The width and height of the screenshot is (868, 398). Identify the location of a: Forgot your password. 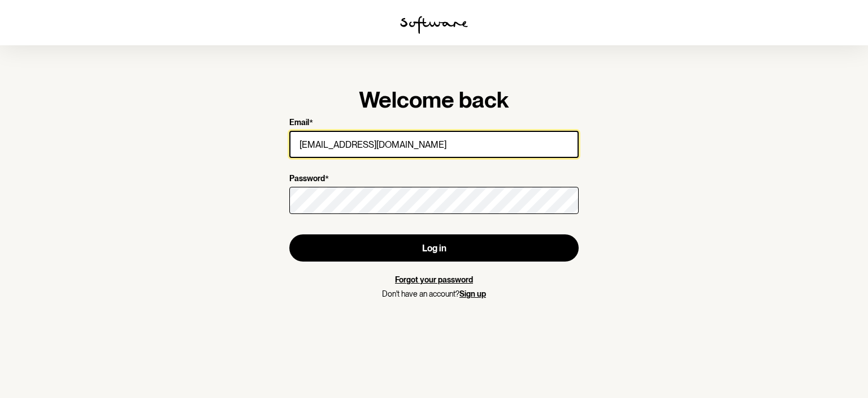
(434, 279).